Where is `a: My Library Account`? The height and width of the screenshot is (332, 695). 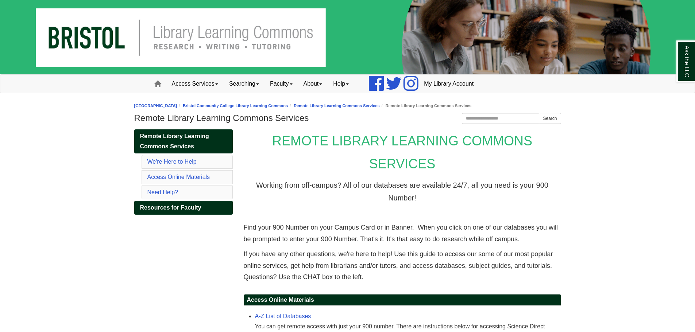
a: My Library Account is located at coordinates (448, 84).